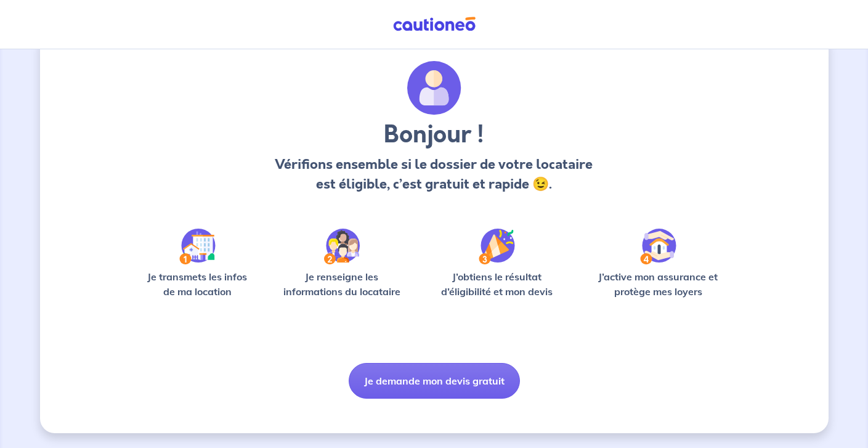  What do you see at coordinates (657, 284) in the screenshot?
I see `p: J’active mon assurance et protège mes loyers` at bounding box center [657, 284].